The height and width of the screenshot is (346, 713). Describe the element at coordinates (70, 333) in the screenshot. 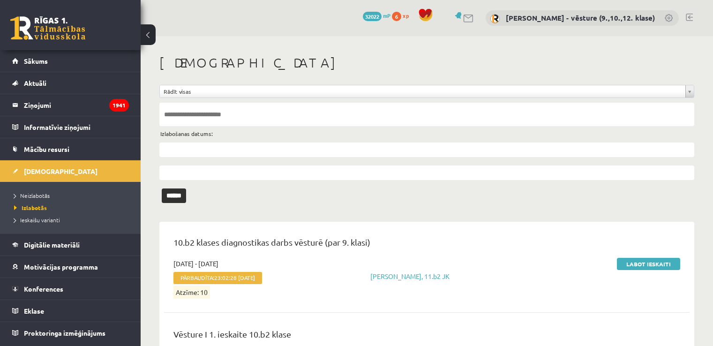

I see `a: Proktoringa izmēģinājums` at that location.